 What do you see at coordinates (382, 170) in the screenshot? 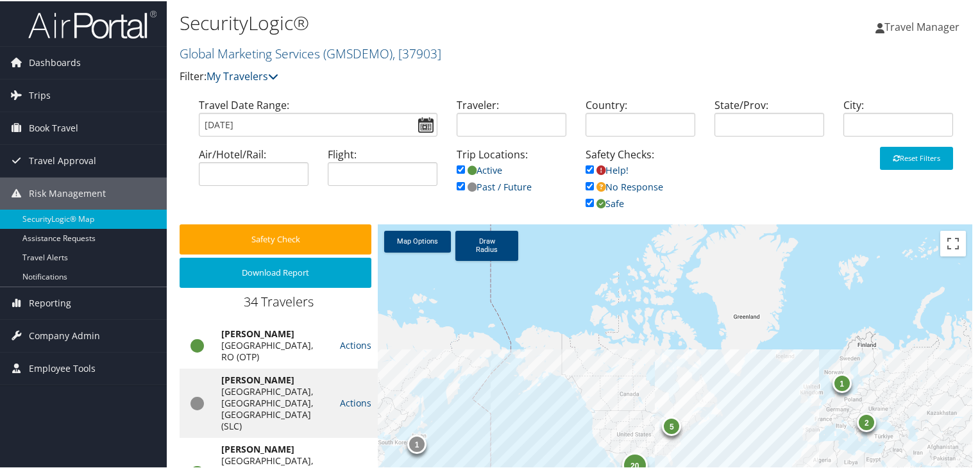
I see `div: Flight:` at bounding box center [382, 170].